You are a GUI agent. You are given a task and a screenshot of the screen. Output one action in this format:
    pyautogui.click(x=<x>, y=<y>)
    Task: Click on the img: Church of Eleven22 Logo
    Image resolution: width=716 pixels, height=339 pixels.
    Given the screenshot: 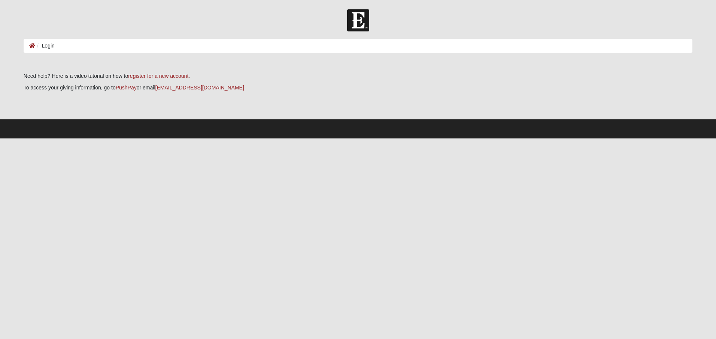 What is the action you would take?
    pyautogui.click(x=358, y=20)
    